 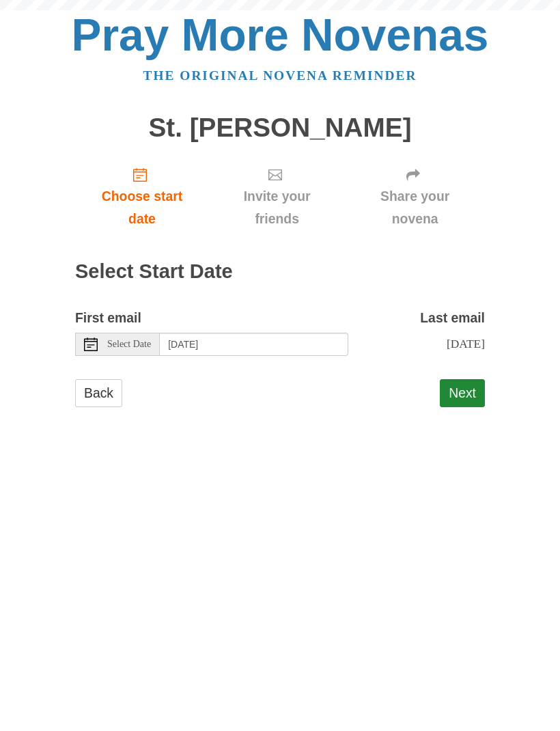 I want to click on a: Back, so click(x=98, y=393).